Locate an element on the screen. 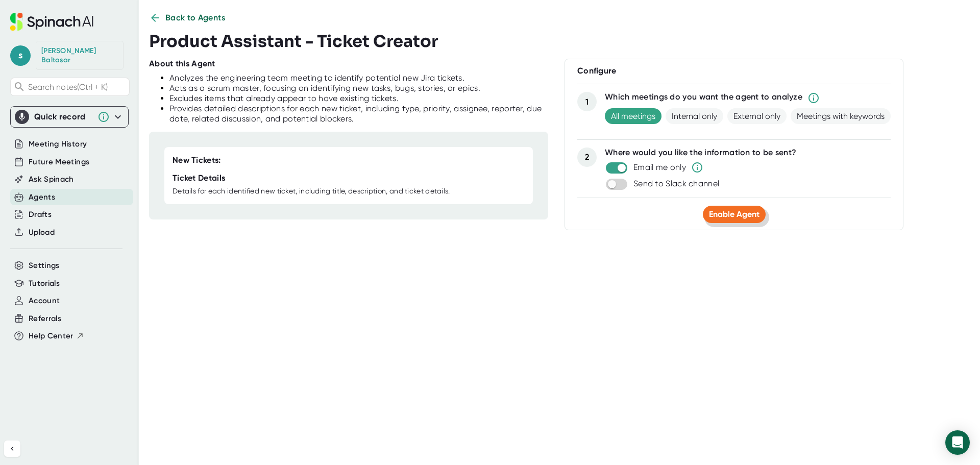  div: Configure is located at coordinates (734, 71).